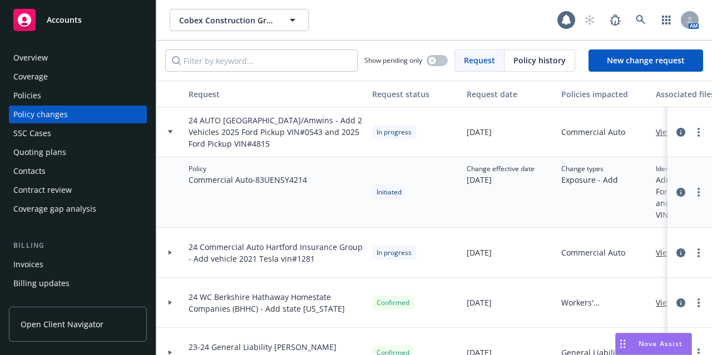  Describe the element at coordinates (28, 265) in the screenshot. I see `div: Invoices` at that location.